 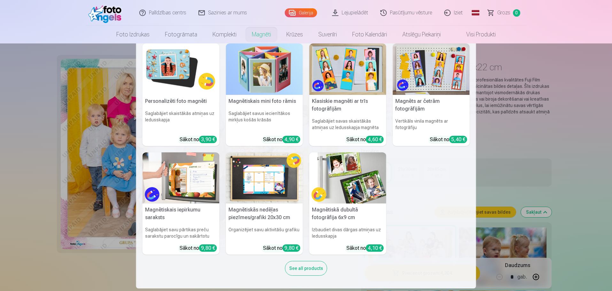 What do you see at coordinates (375, 248) in the screenshot?
I see `div: 4,10 €` at bounding box center [375, 248].